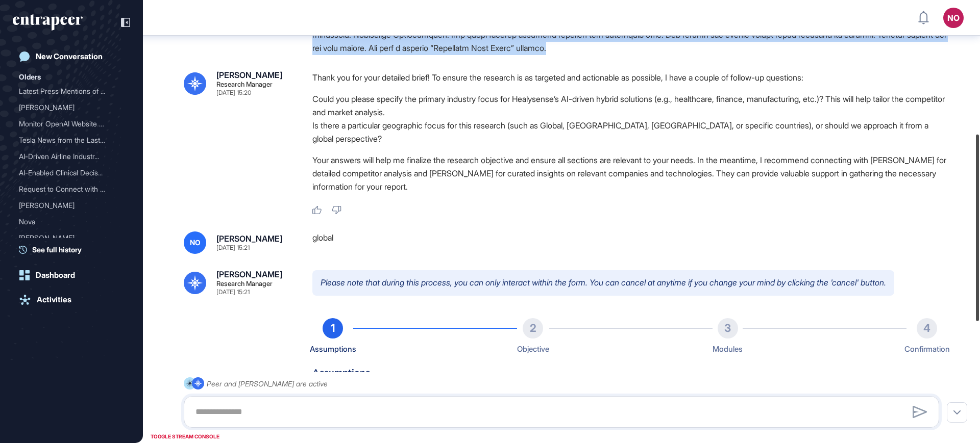 The width and height of the screenshot is (980, 443). Describe the element at coordinates (72, 300) in the screenshot. I see `a: Activities` at that location.